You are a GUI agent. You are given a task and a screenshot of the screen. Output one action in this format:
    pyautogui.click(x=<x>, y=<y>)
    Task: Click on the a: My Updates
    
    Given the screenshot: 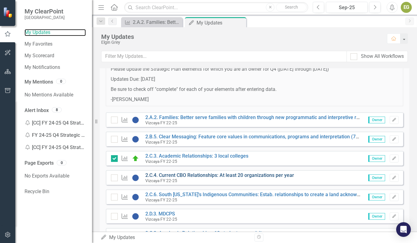 What is the action you would take?
    pyautogui.click(x=55, y=32)
    